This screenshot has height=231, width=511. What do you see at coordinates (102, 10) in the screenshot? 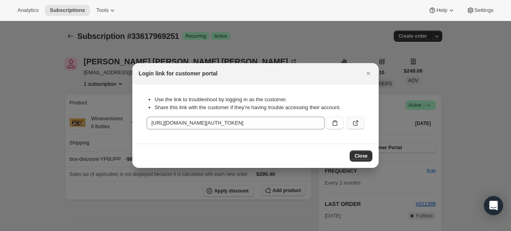
I see `span: Tools` at bounding box center [102, 10].